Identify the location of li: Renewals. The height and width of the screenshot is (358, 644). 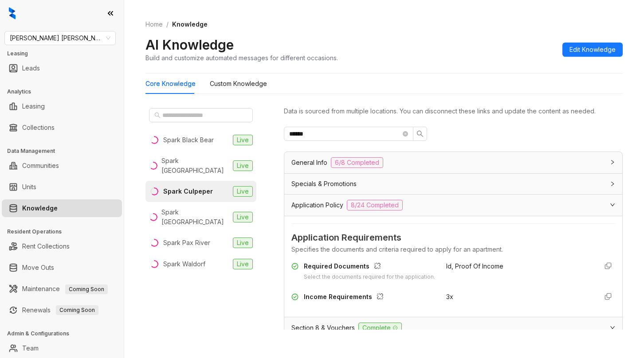
(62, 310).